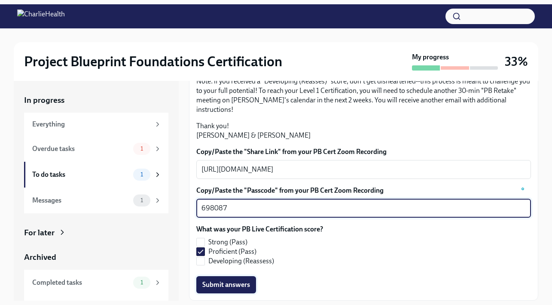 The image size is (552, 305). What do you see at coordinates (96, 282) in the screenshot?
I see `a: Completed tasks1` at bounding box center [96, 282].